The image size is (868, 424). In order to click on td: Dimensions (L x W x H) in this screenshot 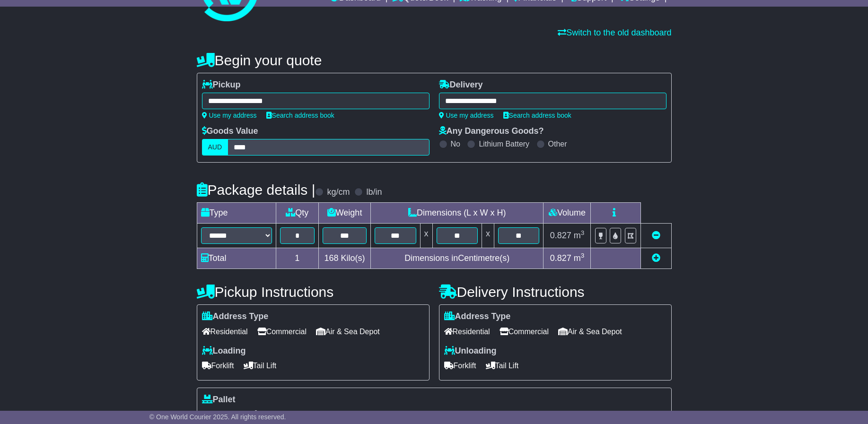, I will do `click(457, 213)`.